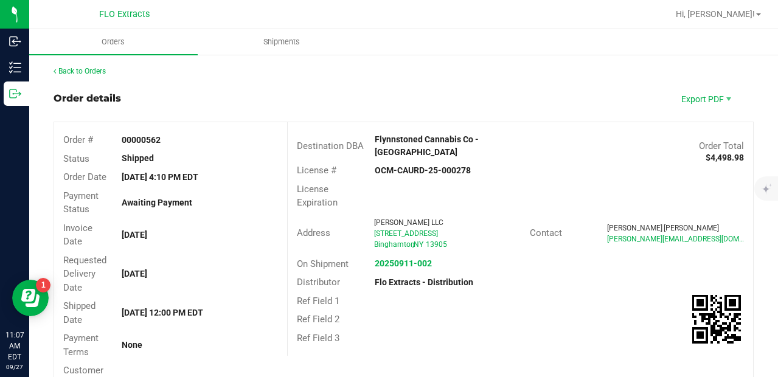 The width and height of the screenshot is (778, 377). I want to click on inline-svg: Inbound, so click(15, 41).